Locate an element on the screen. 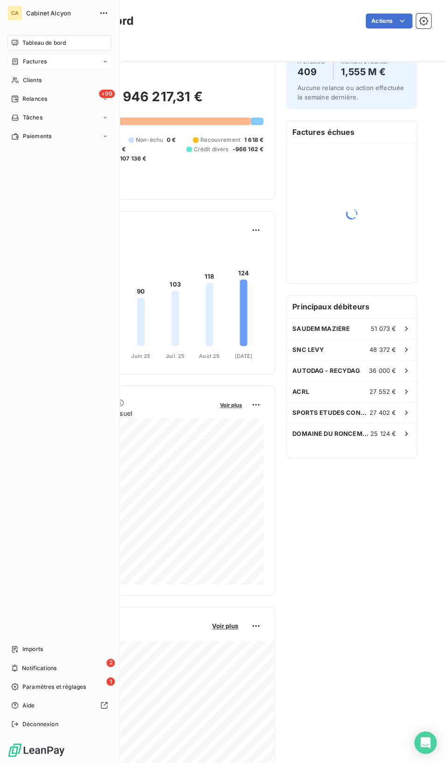 The height and width of the screenshot is (763, 446). span: 48 372 € is located at coordinates (382, 350).